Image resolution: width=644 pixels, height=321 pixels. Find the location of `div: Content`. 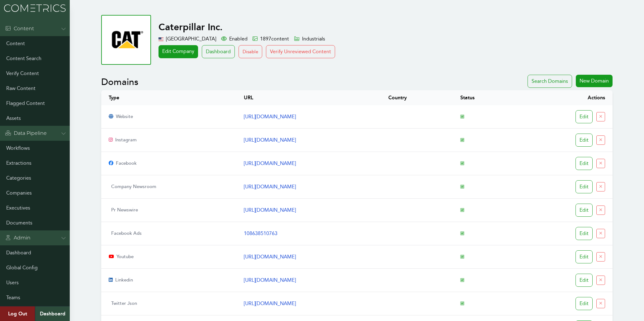

div: Content is located at coordinates (20, 29).